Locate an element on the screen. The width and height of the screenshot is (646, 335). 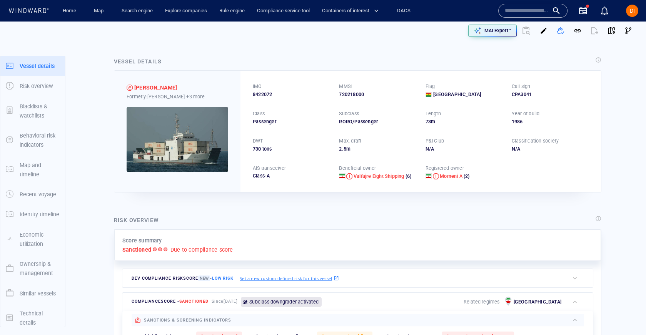
button: Recent voyage is located at coordinates (33, 195).